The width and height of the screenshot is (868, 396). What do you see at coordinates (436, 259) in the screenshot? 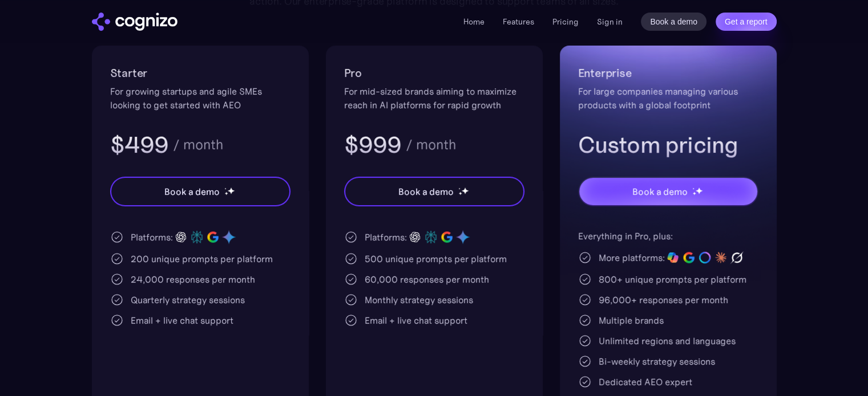
I see `div: 500 unique prompts per platform` at bounding box center [436, 259].